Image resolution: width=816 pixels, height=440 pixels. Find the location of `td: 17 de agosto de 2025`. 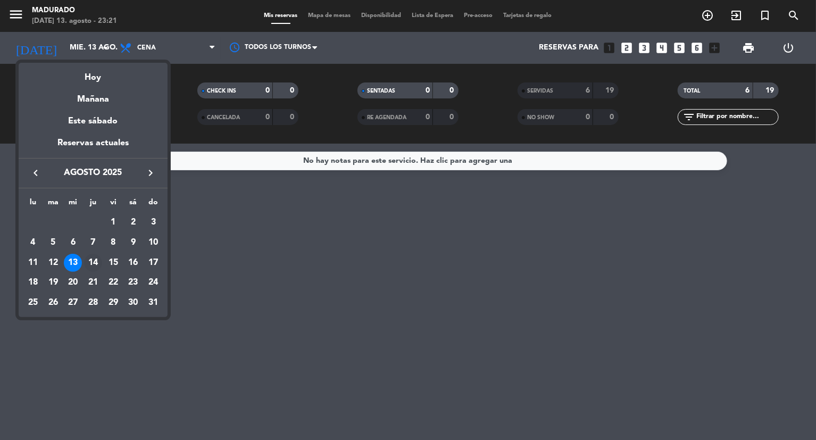

td: 17 de agosto de 2025 is located at coordinates (153, 263).